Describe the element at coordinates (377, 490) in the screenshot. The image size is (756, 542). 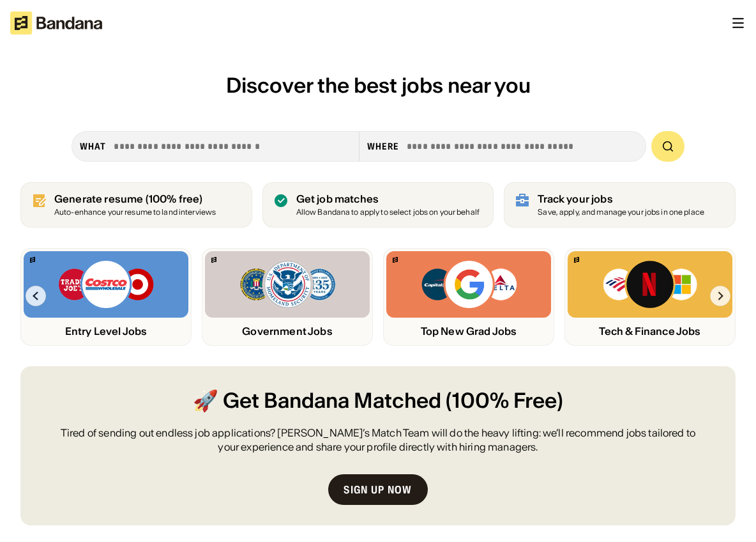
I see `div: Sign up now` at that location.